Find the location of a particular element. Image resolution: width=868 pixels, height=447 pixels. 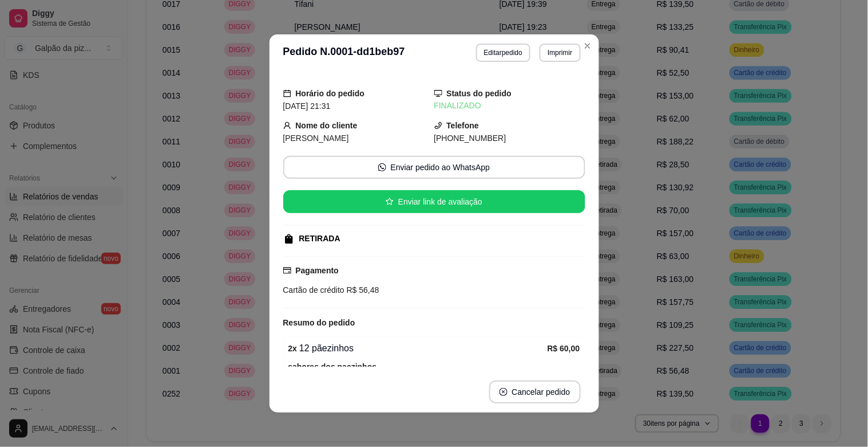

div: RETIRADA is located at coordinates (320, 238).